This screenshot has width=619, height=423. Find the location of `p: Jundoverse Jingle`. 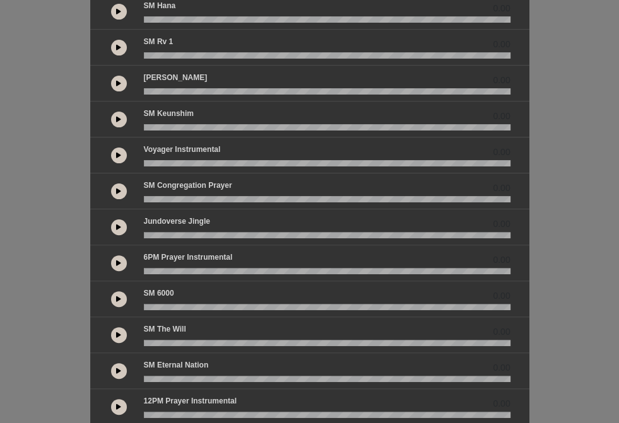

p: Jundoverse Jingle is located at coordinates (177, 221).